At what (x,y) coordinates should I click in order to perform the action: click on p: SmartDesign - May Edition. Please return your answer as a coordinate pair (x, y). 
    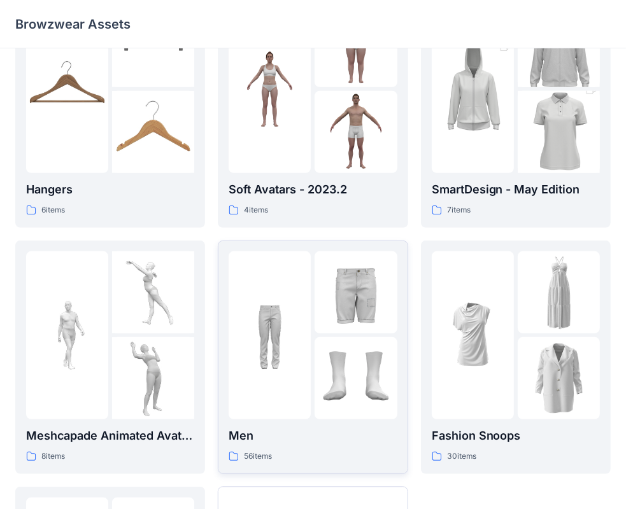
    Looking at the image, I should click on (515, 190).